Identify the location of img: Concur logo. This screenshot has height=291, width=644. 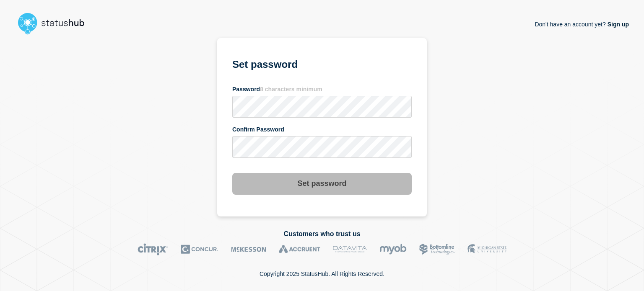
(200, 249).